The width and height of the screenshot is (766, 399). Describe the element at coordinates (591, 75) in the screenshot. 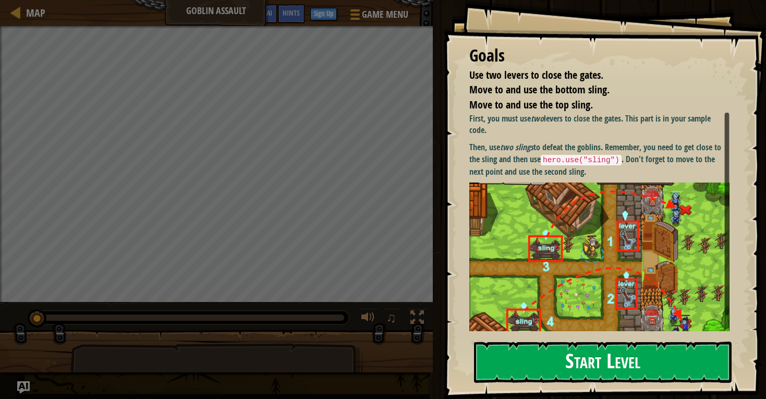

I see `li: Use two levers to close the gates.` at that location.